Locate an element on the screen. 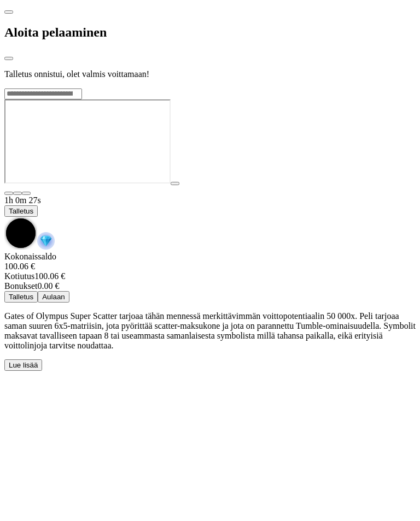  p: Gates of Olympus Super Scatter tarjoaa tähän mennessä merkittävimmän voittopotentiaalin 50 000x. ... is located at coordinates (210, 331).